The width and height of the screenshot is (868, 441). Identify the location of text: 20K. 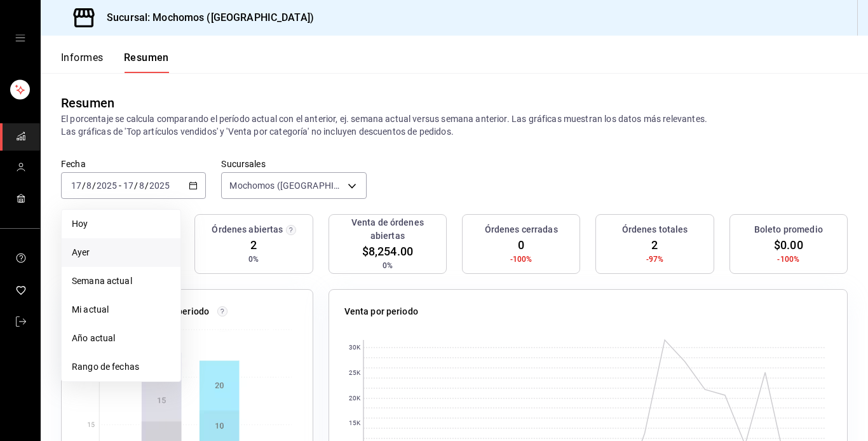
(354, 398).